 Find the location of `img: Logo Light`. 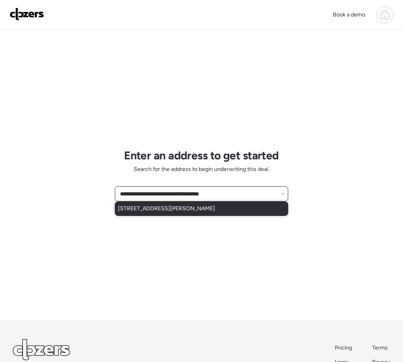

img: Logo Light is located at coordinates (41, 350).